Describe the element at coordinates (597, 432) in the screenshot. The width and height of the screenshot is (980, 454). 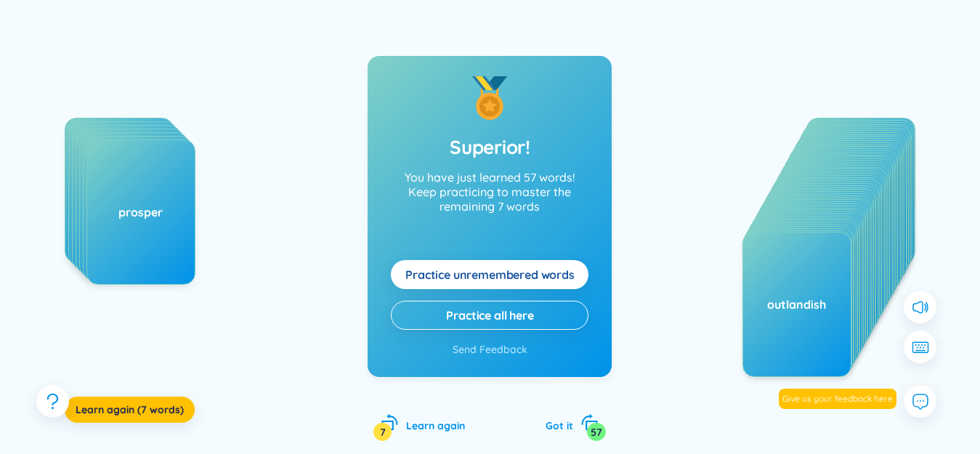
I see `div: 57` at that location.